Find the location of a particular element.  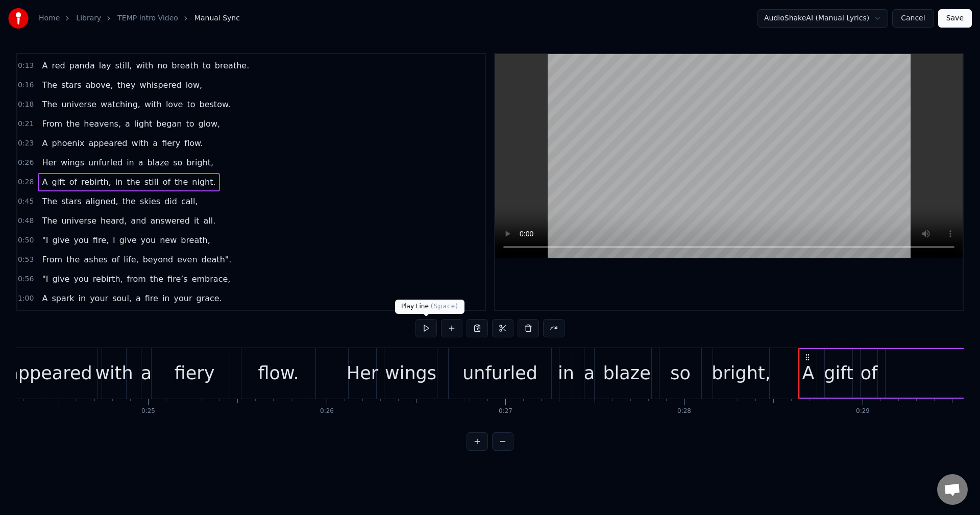

div: 0:26 is located at coordinates (327, 412).